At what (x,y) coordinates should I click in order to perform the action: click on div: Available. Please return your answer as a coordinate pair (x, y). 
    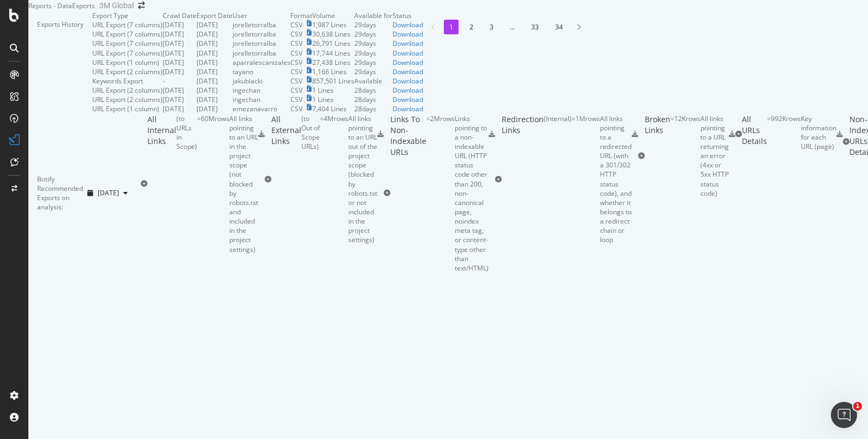
    Looking at the image, I should click on (373, 80).